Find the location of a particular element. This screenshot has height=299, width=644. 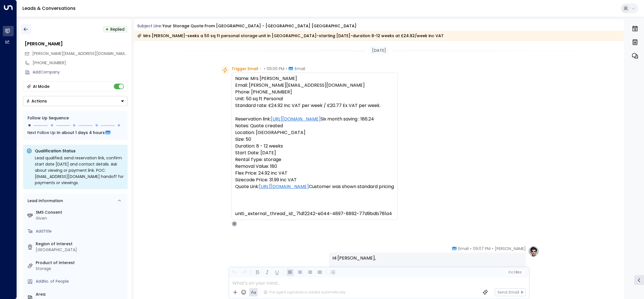

div: AI Mode is located at coordinates (41, 86).